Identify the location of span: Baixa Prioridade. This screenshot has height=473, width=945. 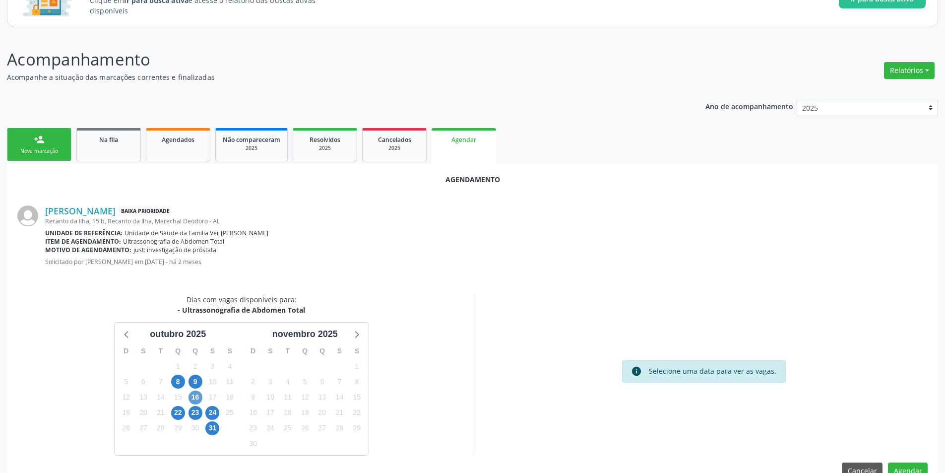
(145, 211).